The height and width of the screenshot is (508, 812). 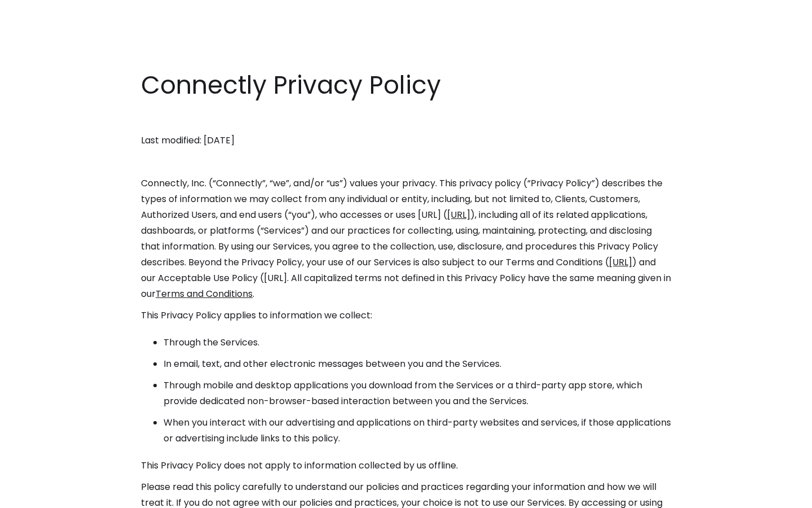 I want to click on li: In email, text, and other electronic messages between you and the Services., so click(x=417, y=364).